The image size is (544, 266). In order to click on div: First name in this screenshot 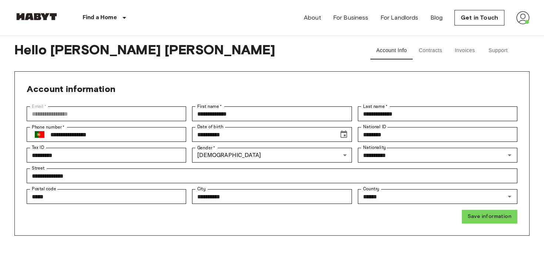, I will do `click(272, 114)`.